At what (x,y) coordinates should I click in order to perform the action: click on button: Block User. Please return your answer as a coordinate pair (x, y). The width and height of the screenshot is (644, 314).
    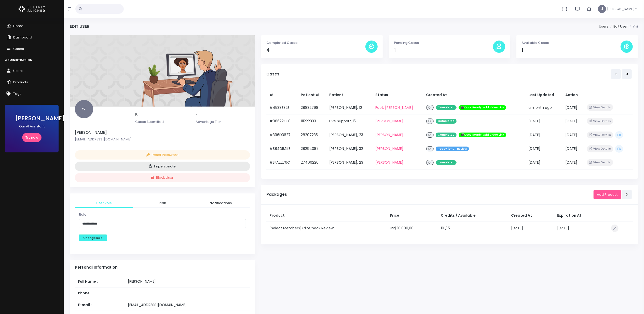
    Looking at the image, I should click on (163, 178).